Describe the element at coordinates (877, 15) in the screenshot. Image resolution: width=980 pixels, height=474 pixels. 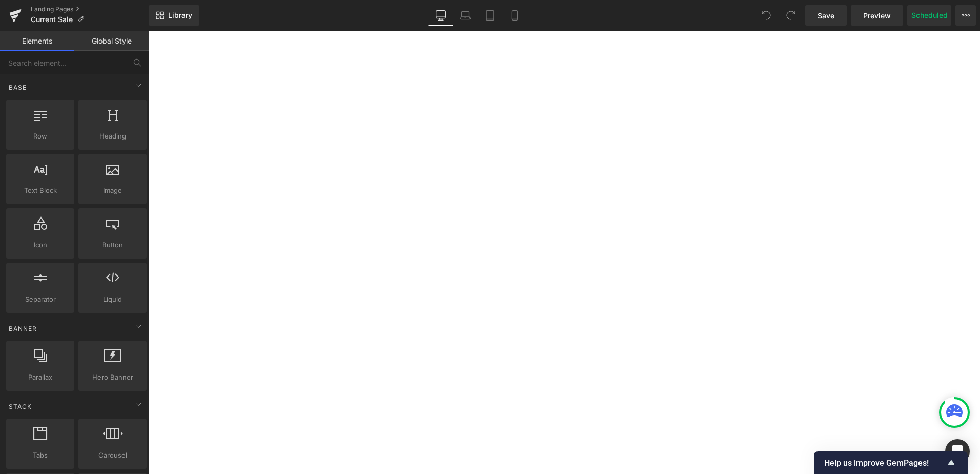
I see `a: Preview` at that location.